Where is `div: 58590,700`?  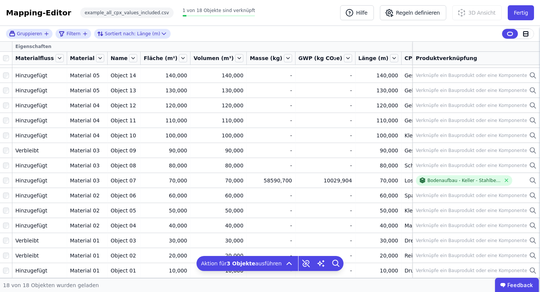
div: 58590,700 is located at coordinates (271, 180).